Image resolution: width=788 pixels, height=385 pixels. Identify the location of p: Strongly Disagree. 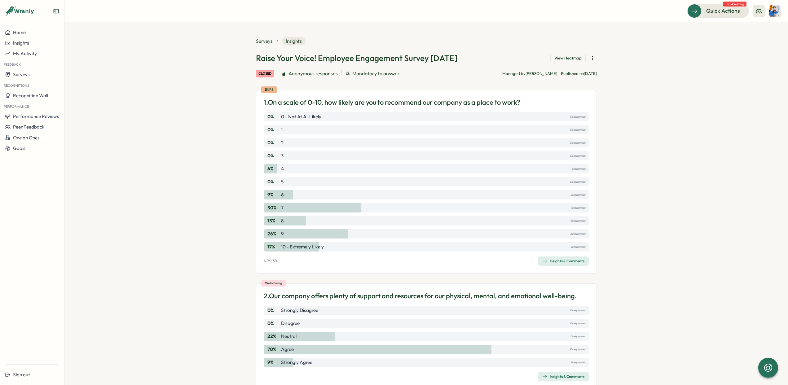
(300, 310).